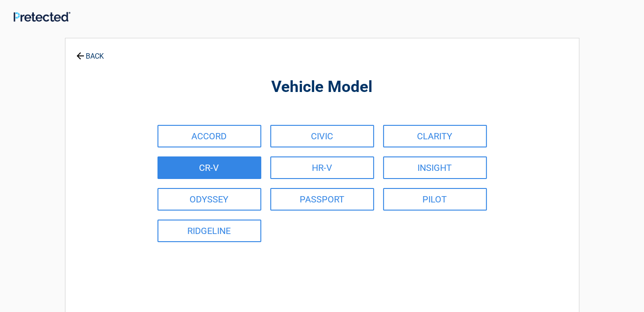  Describe the element at coordinates (210, 136) in the screenshot. I see `a: ACCORD` at that location.